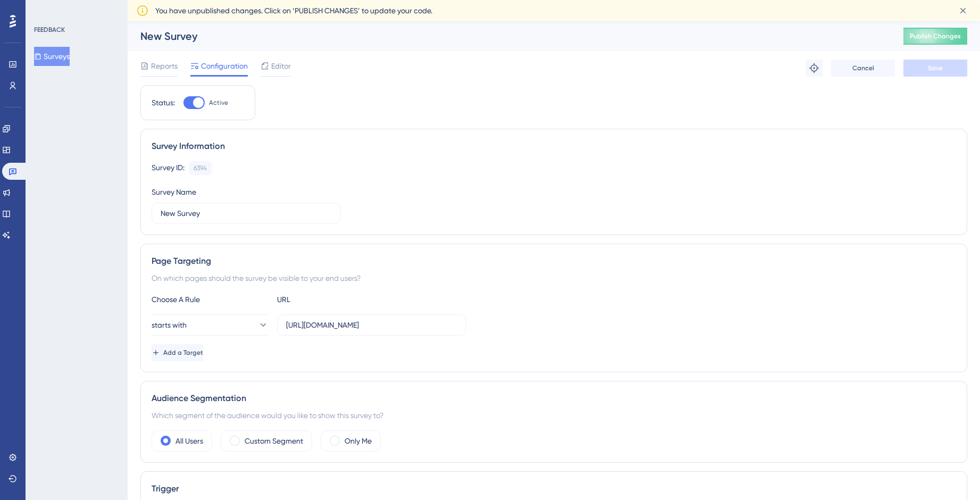  Describe the element at coordinates (554, 489) in the screenshot. I see `div: Trigger` at that location.